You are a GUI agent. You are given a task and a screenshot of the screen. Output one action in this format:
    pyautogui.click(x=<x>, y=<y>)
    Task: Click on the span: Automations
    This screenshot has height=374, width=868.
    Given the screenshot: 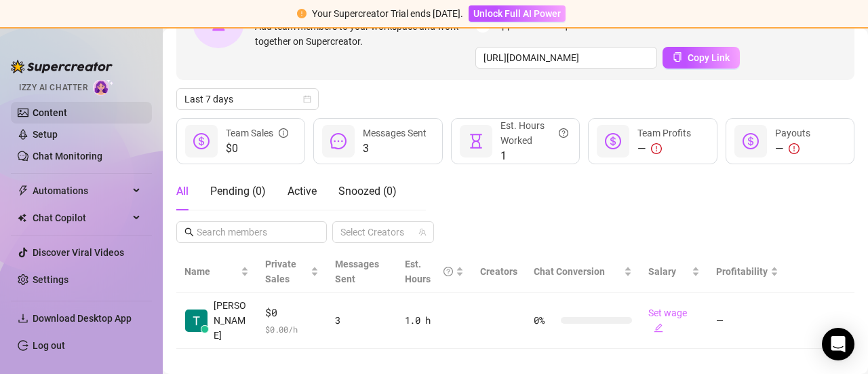 What is the action you would take?
    pyautogui.click(x=81, y=191)
    